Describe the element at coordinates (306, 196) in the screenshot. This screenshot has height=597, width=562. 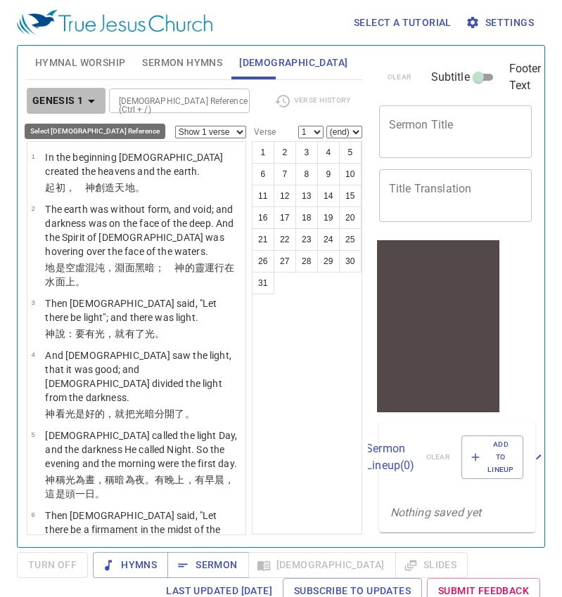
I see `button: 13` at that location.